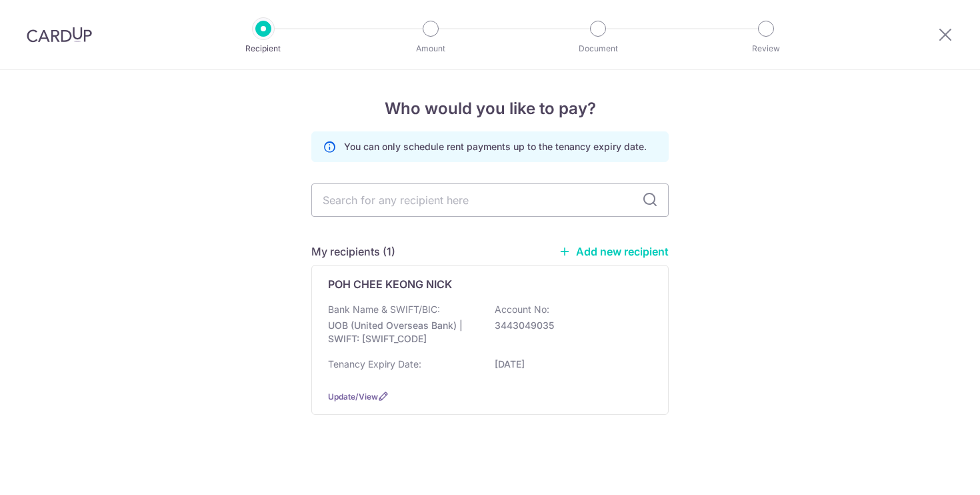  I want to click on span: Update/View, so click(352, 396).